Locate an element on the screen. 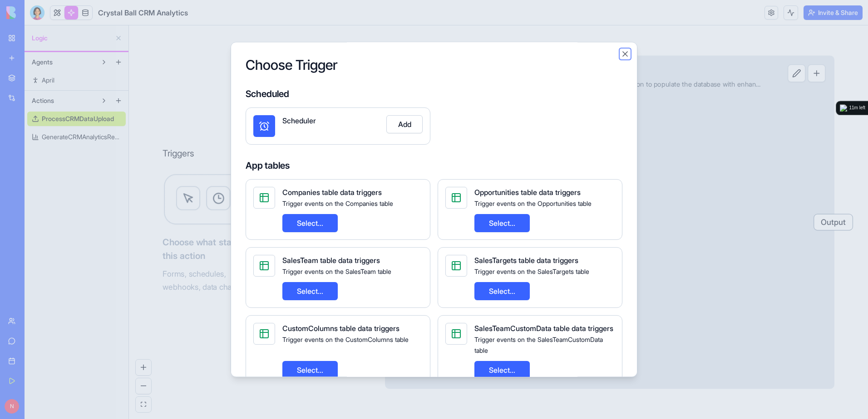 This screenshot has width=868, height=419. img: logo is located at coordinates (844, 108).